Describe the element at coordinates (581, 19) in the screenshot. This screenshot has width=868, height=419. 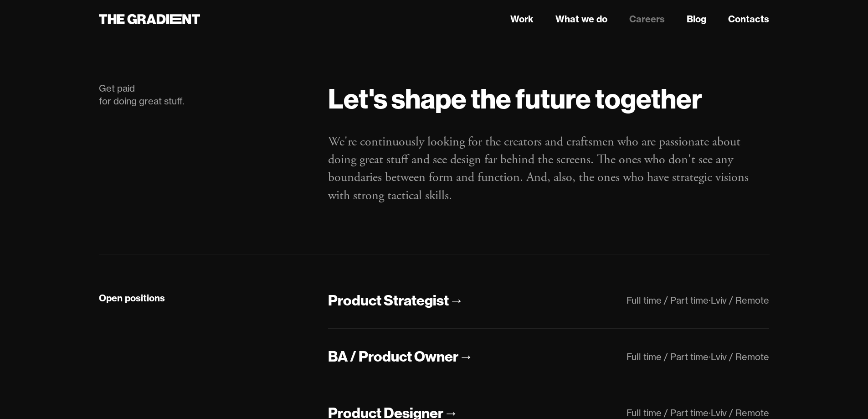
I see `a: What we do` at that location.